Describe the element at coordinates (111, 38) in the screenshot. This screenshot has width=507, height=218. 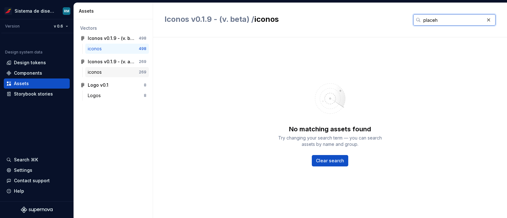
I see `div: Iconos v0.1.9 - (v. beta)` at that location.